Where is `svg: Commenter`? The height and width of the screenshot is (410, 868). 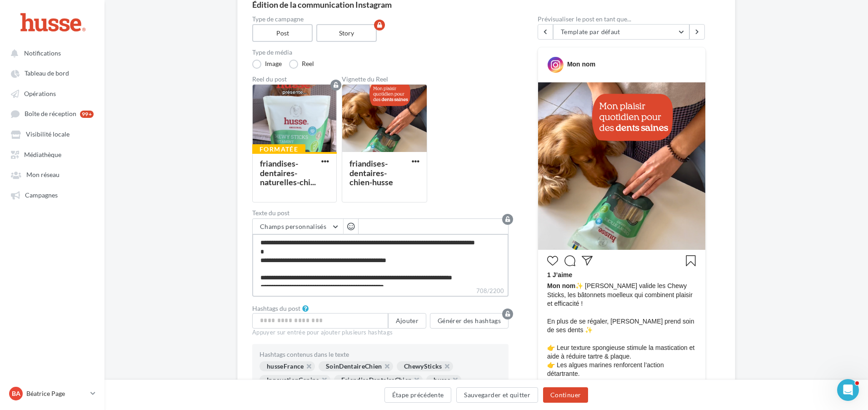 svg: Commenter is located at coordinates (570, 261).